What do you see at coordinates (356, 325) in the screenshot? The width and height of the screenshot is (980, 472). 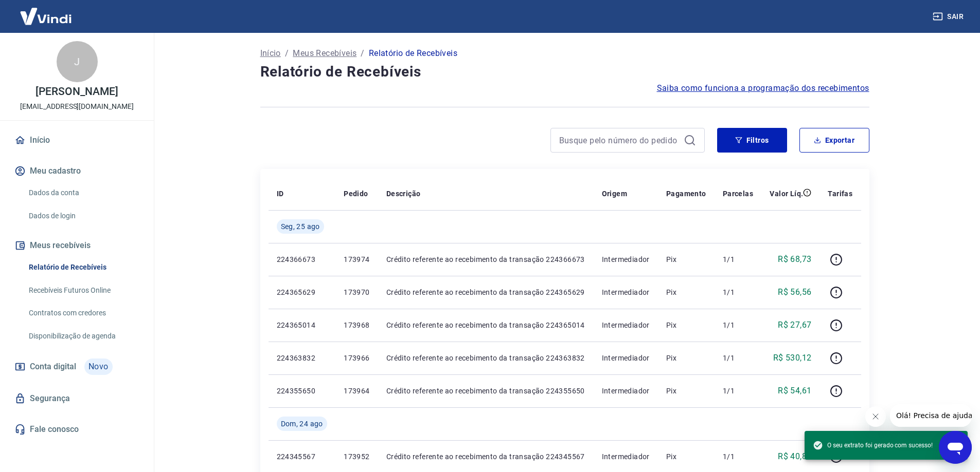 I see `p: 173968` at bounding box center [356, 325].